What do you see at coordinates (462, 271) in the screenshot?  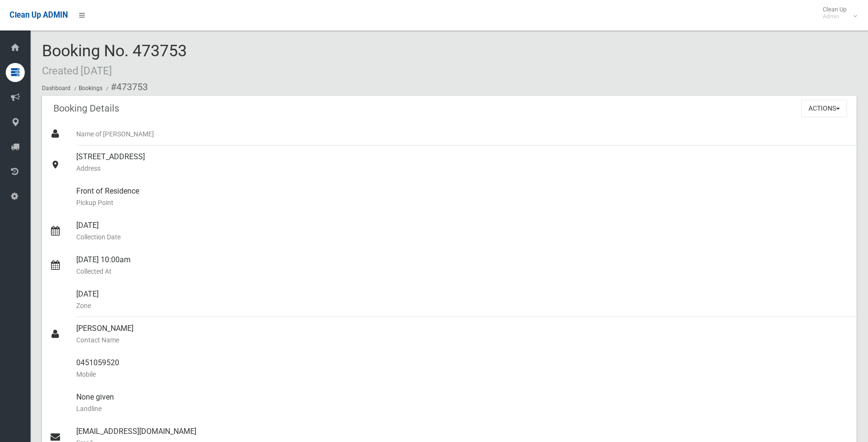 I see `small: Collected At` at bounding box center [462, 271].